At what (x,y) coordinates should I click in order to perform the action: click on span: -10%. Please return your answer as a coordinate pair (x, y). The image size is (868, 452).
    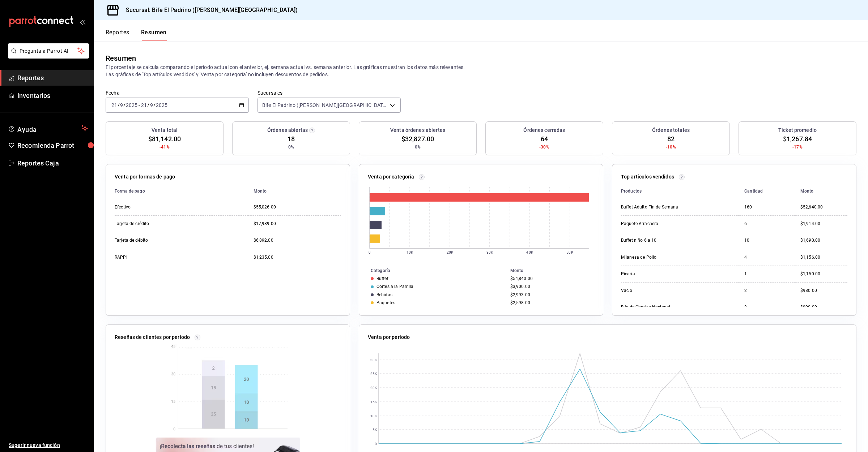
    Looking at the image, I should click on (670, 147).